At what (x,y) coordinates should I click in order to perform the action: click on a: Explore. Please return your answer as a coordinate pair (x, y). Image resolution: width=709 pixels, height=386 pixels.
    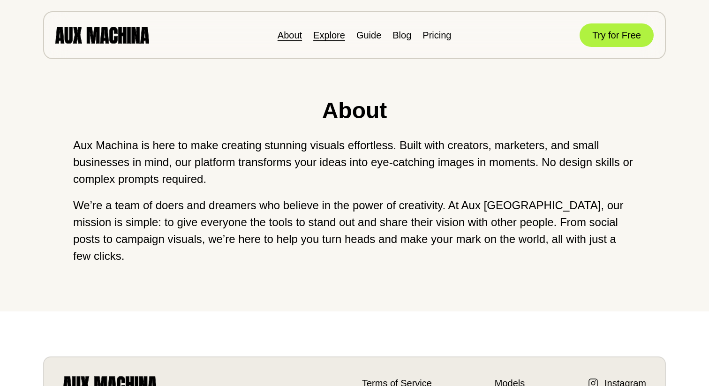
    Looking at the image, I should click on (329, 35).